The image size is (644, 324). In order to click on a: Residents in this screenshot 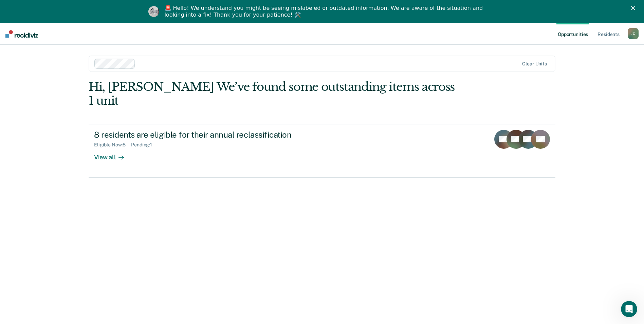, I will do `click(608, 34)`.